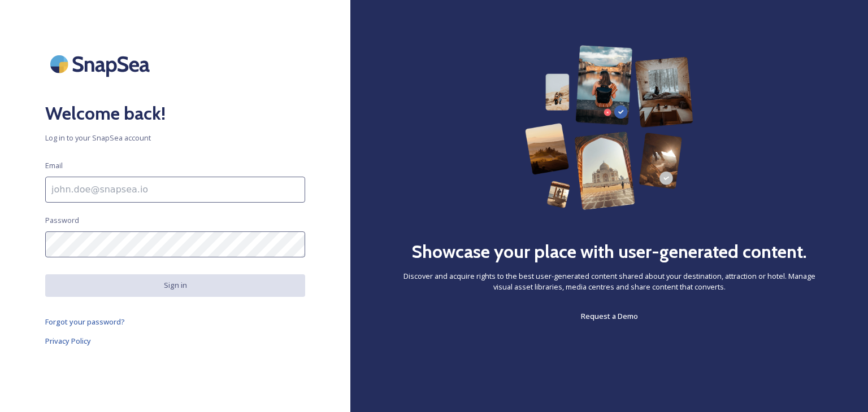 Image resolution: width=868 pixels, height=412 pixels. What do you see at coordinates (175, 138) in the screenshot?
I see `span: Log in to your SnapSea account` at bounding box center [175, 138].